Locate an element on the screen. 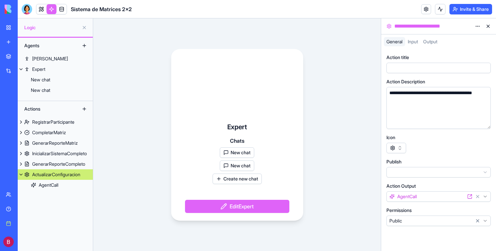  div: ActualizarConfiguracion is located at coordinates (56, 174).